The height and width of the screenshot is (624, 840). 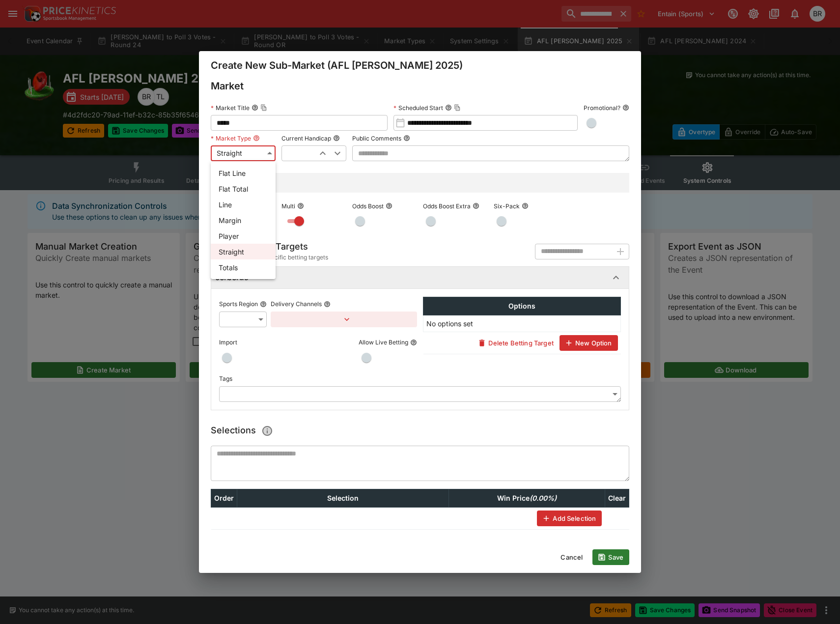 What do you see at coordinates (243, 189) in the screenshot?
I see `li: Flat Total` at bounding box center [243, 189].